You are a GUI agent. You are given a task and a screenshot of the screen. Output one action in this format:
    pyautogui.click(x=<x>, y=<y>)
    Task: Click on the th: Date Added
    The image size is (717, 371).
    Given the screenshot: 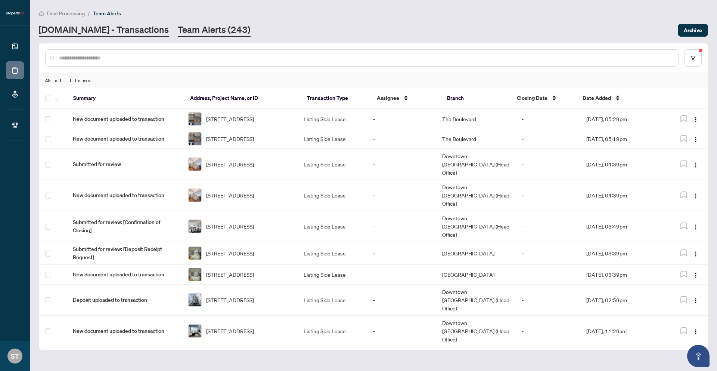 What is the action you would take?
    pyautogui.click(x=619, y=98)
    